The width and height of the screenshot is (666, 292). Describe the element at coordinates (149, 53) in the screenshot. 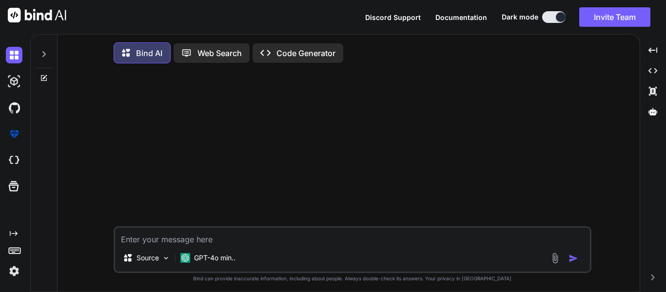

I see `p: Bind AI` at that location.